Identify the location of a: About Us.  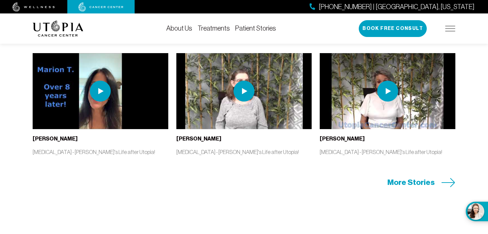
(179, 28).